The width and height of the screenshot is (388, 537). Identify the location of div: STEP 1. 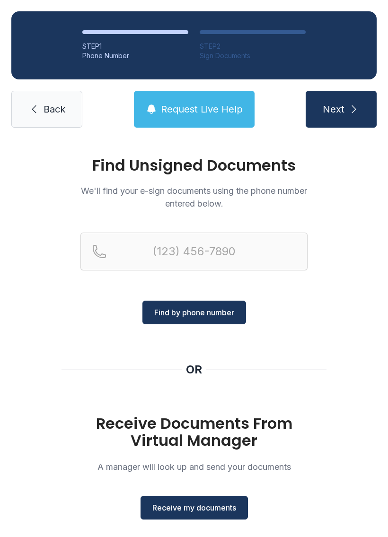
(135, 46).